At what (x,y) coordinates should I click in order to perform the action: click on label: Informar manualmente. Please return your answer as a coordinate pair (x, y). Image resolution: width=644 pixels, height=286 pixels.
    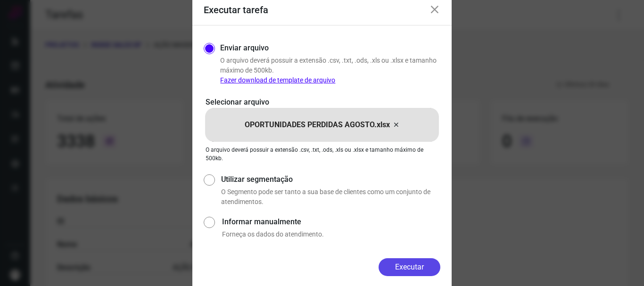
    Looking at the image, I should click on (331, 222).